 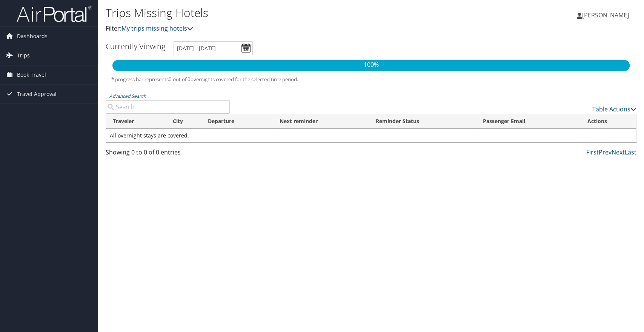 I want to click on span: Travel Approval, so click(x=37, y=94).